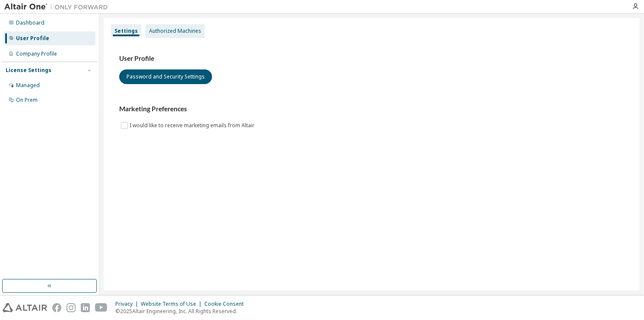 The height and width of the screenshot is (320, 644). What do you see at coordinates (165, 77) in the screenshot?
I see `button: Password and Security Settings` at bounding box center [165, 77].